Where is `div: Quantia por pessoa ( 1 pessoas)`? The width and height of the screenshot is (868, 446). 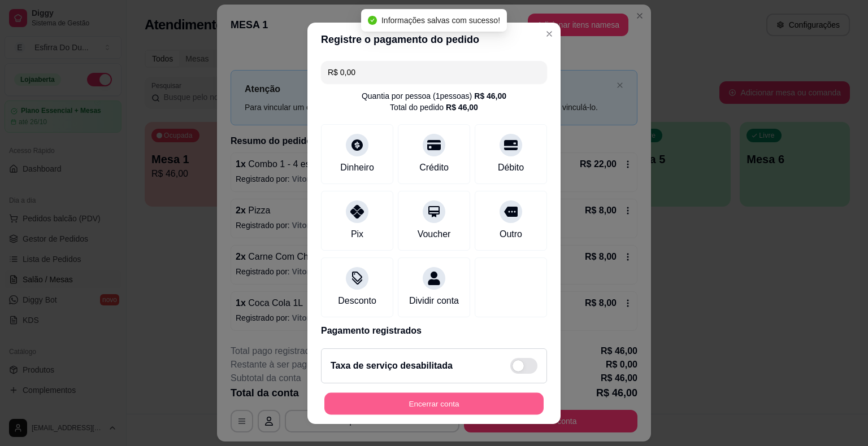
div: Quantia por pessoa ( 1 pessoas) is located at coordinates (434, 96).